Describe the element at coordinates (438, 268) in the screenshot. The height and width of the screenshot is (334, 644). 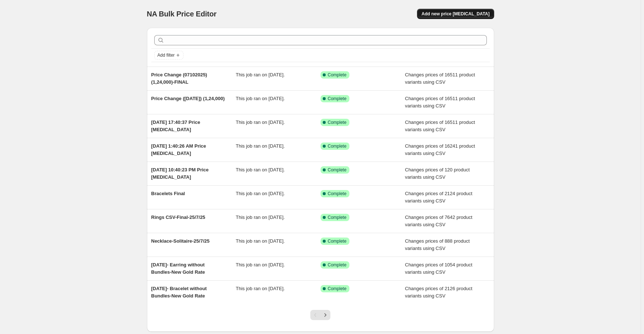
I see `span: Changes prices of 1054 product variants using CSV` at that location.